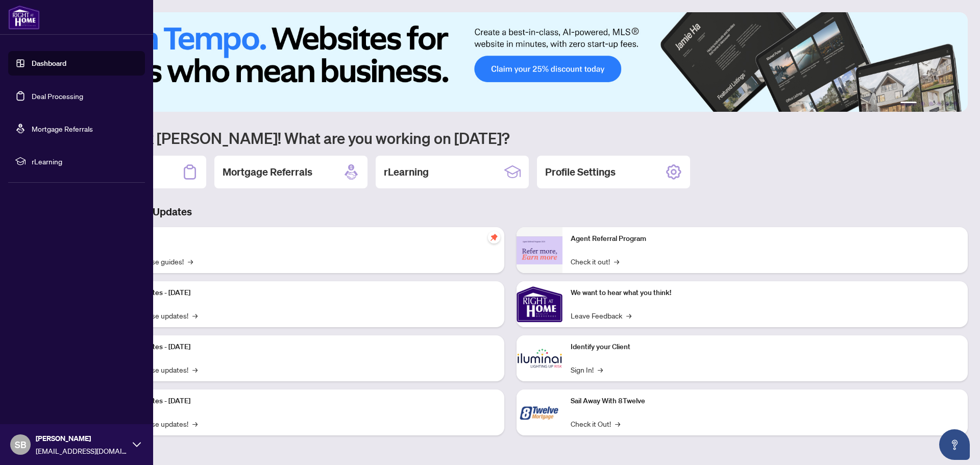  Describe the element at coordinates (62, 128) in the screenshot. I see `a: Mortgage Referrals` at that location.